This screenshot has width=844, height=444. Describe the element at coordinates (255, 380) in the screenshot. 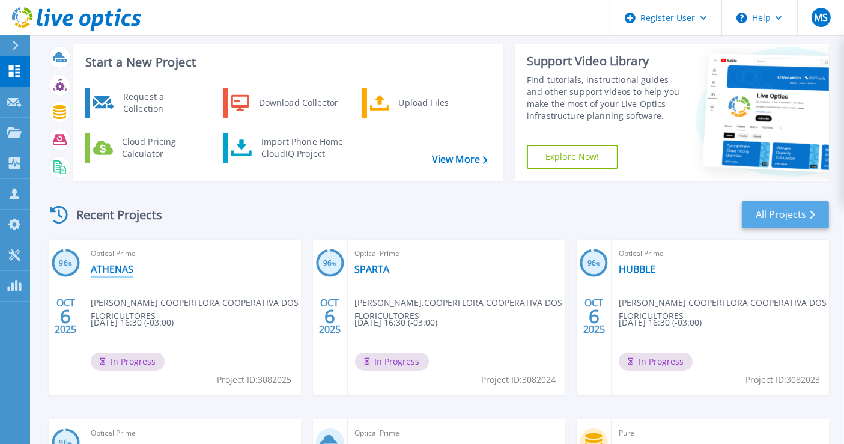

I see `span: Project ID: 3082025` at that location.